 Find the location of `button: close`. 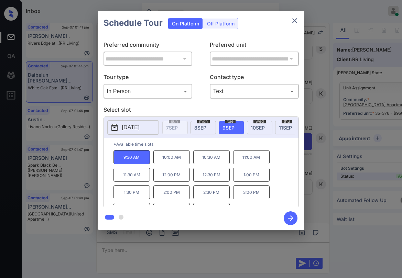

button: close is located at coordinates (295, 21).